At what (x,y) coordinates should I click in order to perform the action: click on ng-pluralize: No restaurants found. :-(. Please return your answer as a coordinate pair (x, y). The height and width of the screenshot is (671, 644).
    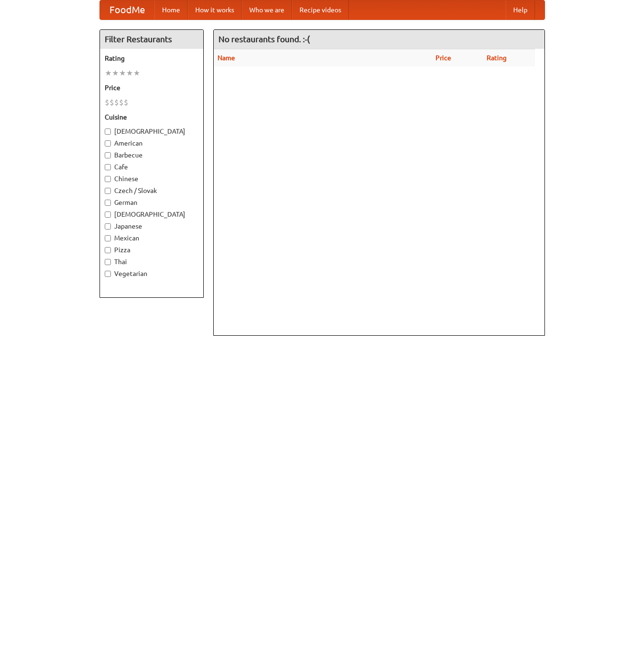
    Looking at the image, I should click on (264, 39).